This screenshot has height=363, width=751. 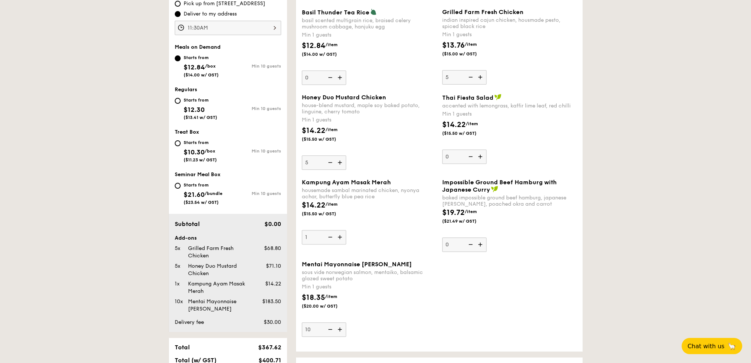 I want to click on input: Honey Duo Mustard Chickenhouse-blend mustard, maple soy baked potato, linguine, cherry tomatoMin ..., so click(x=324, y=163).